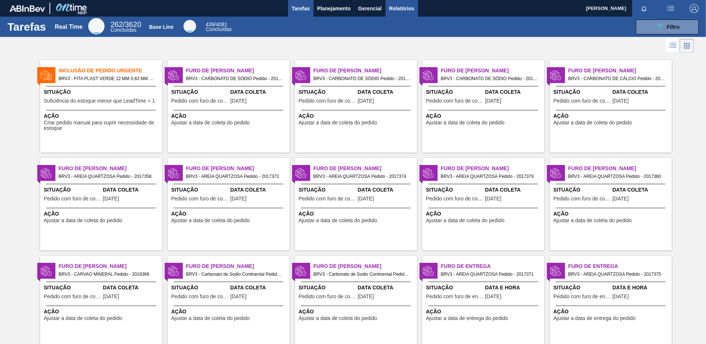  What do you see at coordinates (644, 8) in the screenshot?
I see `button: Notificações` at bounding box center [644, 8].